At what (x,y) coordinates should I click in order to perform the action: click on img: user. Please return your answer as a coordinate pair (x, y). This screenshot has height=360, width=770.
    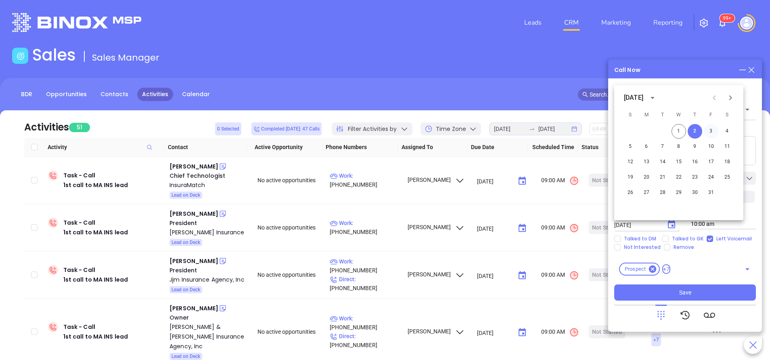
    Looking at the image, I should click on (747, 23).